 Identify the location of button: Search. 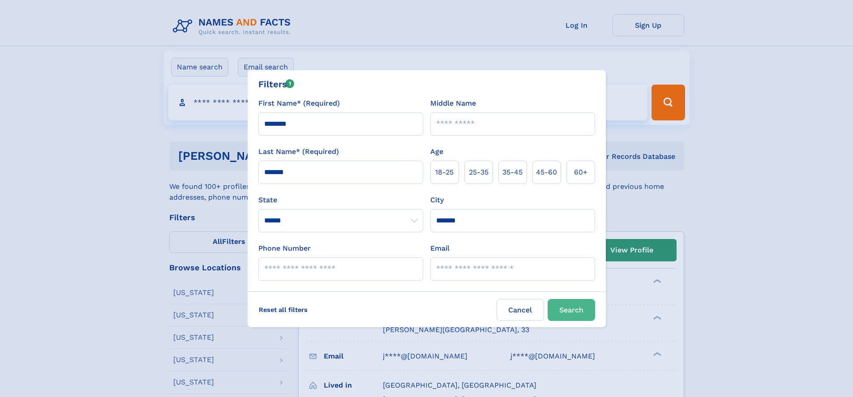
(572, 310).